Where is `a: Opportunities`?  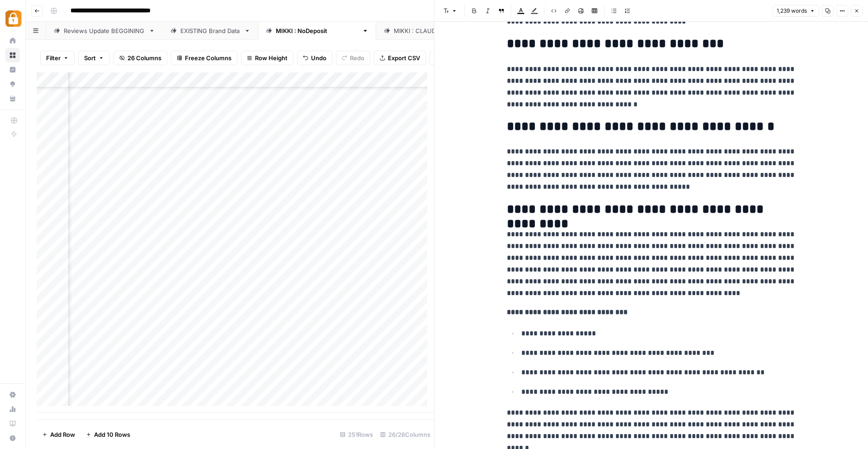 a: Opportunities is located at coordinates (13, 84).